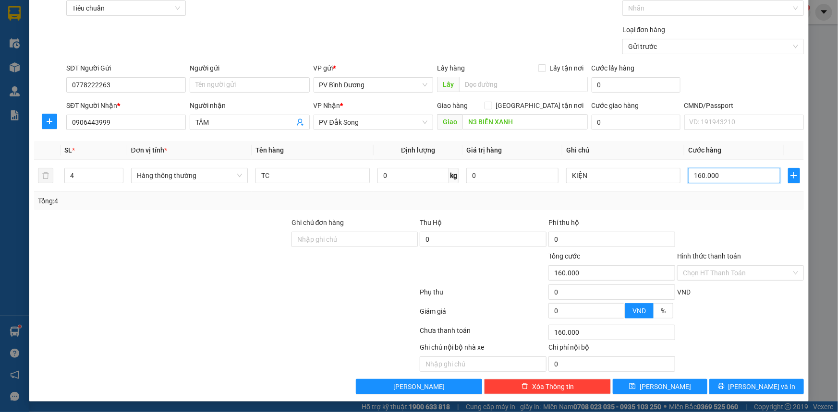 This screenshot has height=412, width=838. I want to click on span: delete, so click(525, 387).